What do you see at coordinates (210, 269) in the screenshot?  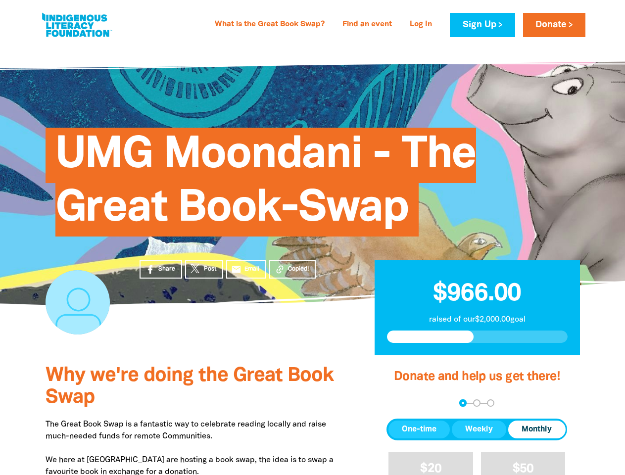 I see `span: Post` at bounding box center [210, 269].